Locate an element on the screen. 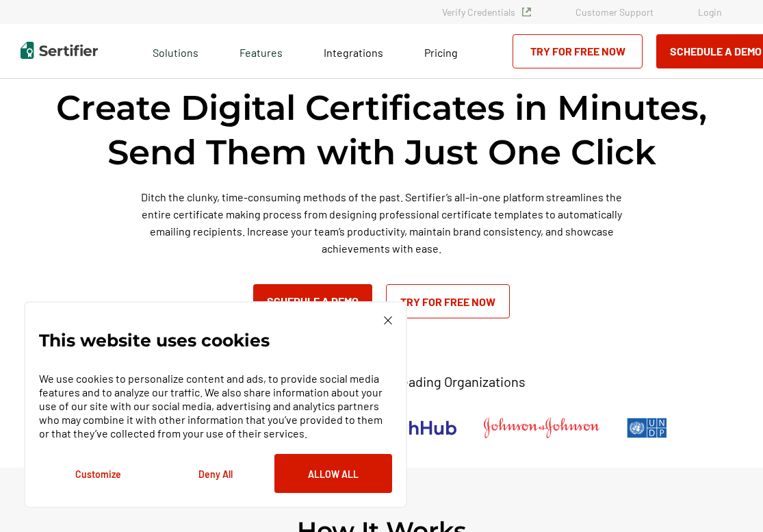 This screenshot has width=763, height=532. button: Customize is located at coordinates (98, 473).